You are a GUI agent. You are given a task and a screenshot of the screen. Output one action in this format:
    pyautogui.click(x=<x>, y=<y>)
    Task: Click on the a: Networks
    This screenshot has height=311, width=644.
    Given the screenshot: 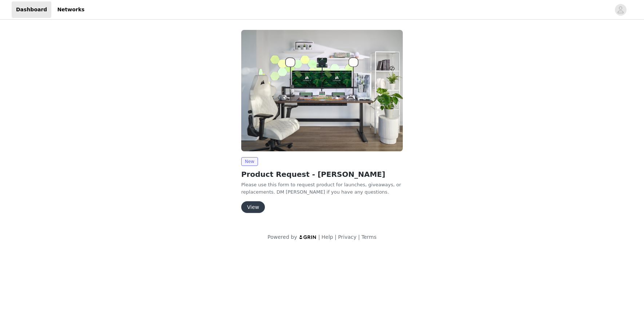 What is the action you would take?
    pyautogui.click(x=71, y=9)
    